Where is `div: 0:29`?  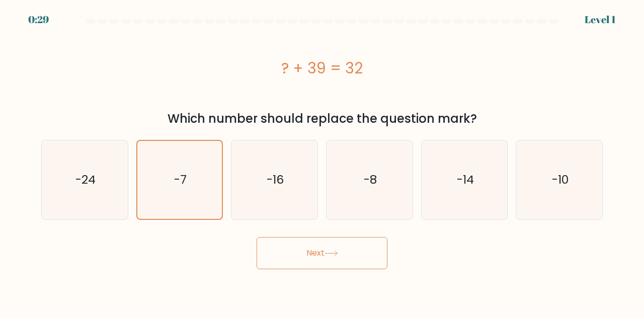 div: 0:29 is located at coordinates (38, 20).